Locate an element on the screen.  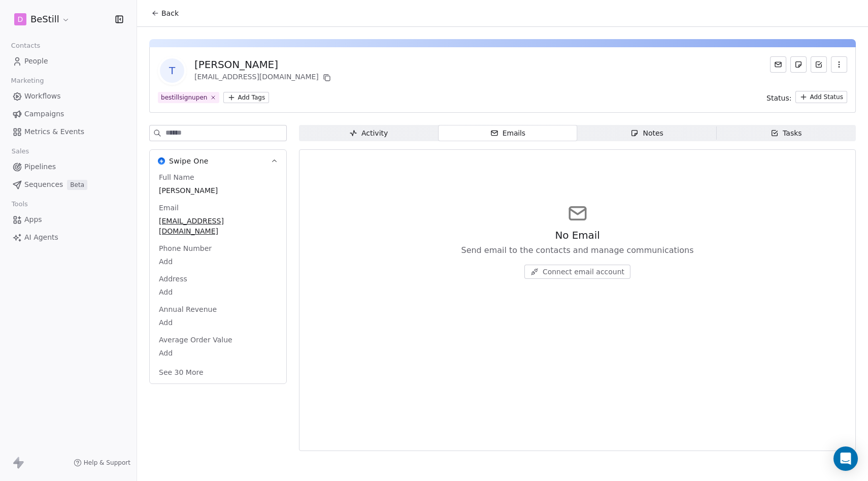
a: Workflows is located at coordinates (68, 96).